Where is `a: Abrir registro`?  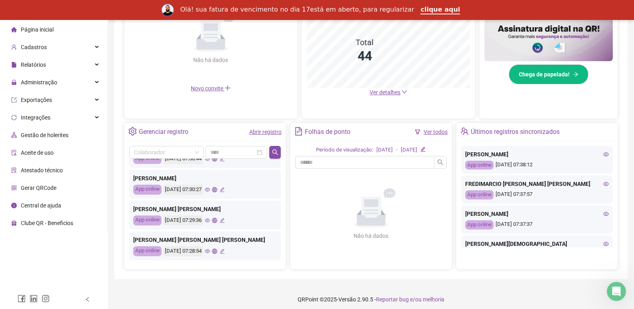
a: Abrir registro is located at coordinates (265, 132).